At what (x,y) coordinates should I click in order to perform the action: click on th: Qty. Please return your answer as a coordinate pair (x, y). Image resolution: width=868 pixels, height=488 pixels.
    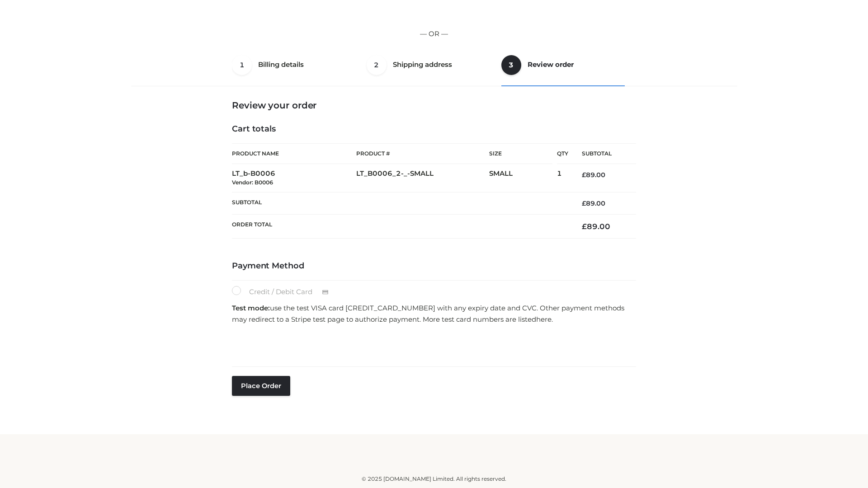
    Looking at the image, I should click on (562, 154).